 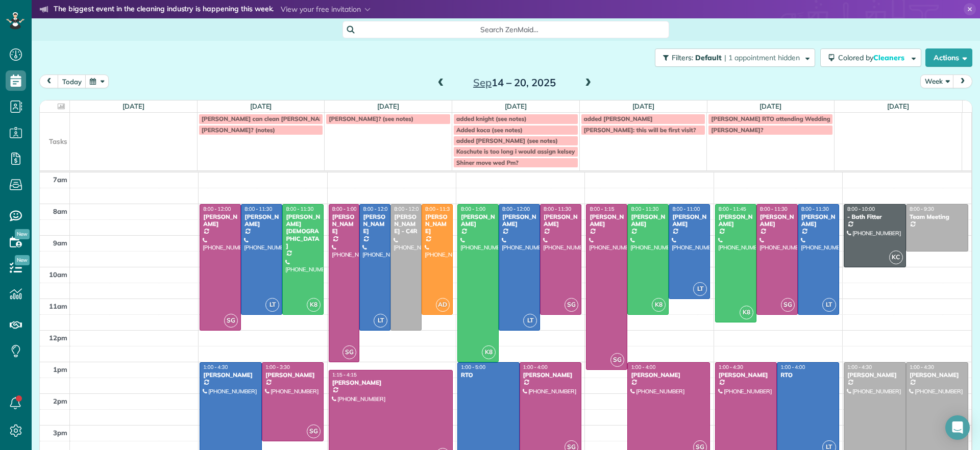 I want to click on span: 7am, so click(x=60, y=180).